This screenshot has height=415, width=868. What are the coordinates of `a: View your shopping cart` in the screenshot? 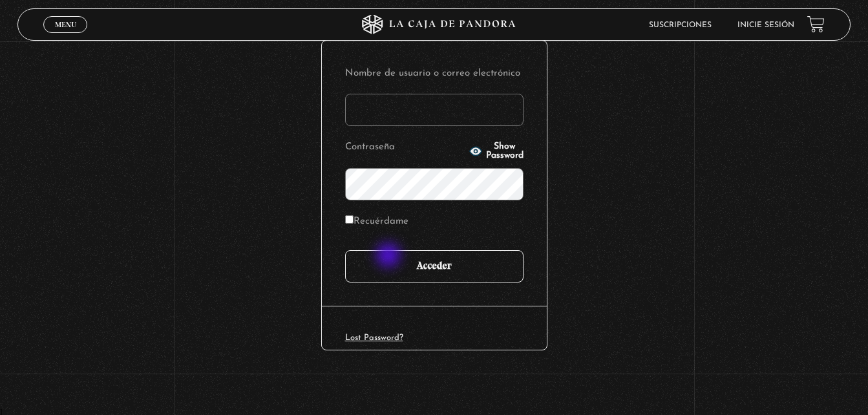 It's located at (816, 24).